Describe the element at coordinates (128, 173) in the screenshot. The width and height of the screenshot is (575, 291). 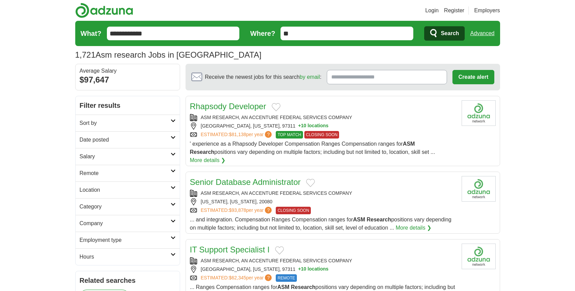
I see `a: Remote` at that location.